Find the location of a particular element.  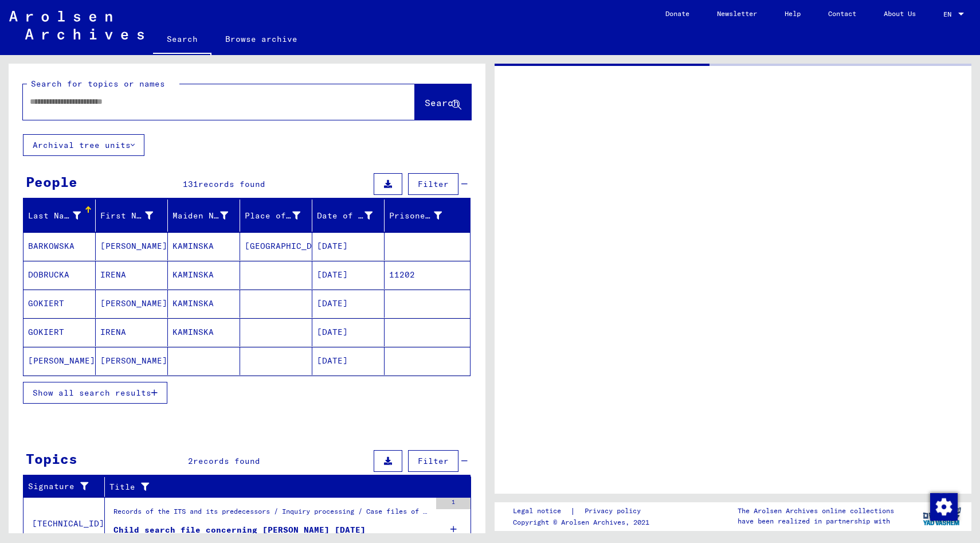

span: Show all search results is located at coordinates (91, 392).